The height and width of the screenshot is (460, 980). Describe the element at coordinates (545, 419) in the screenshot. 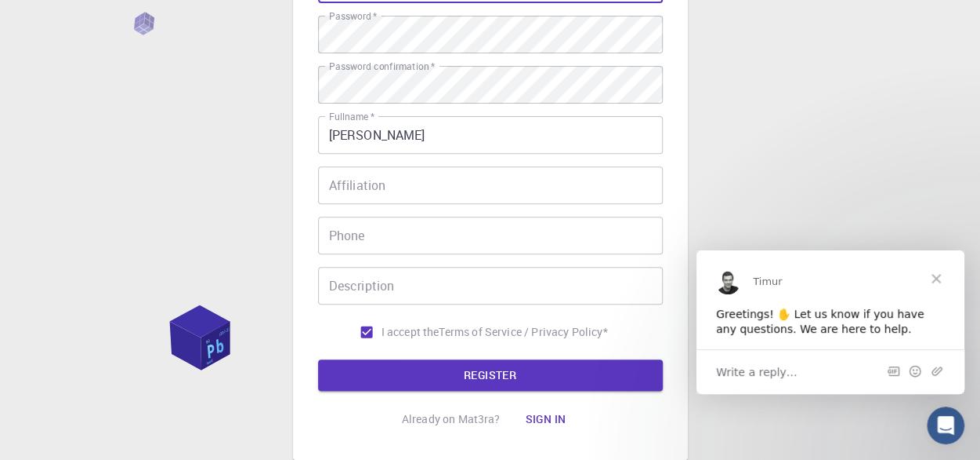

I see `button: Sign in` at that location.